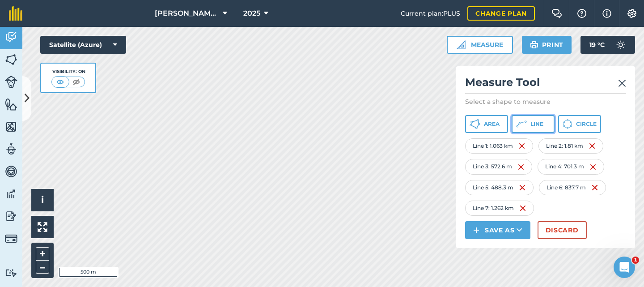 The height and width of the screenshot is (287, 644). I want to click on div: Line 2 : 1.81 km, so click(570, 146).